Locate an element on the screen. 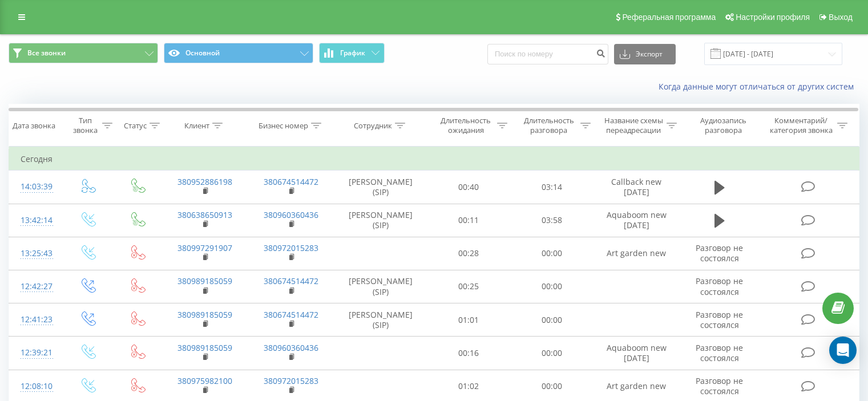  div: Название схемы переадресации is located at coordinates (634, 125).